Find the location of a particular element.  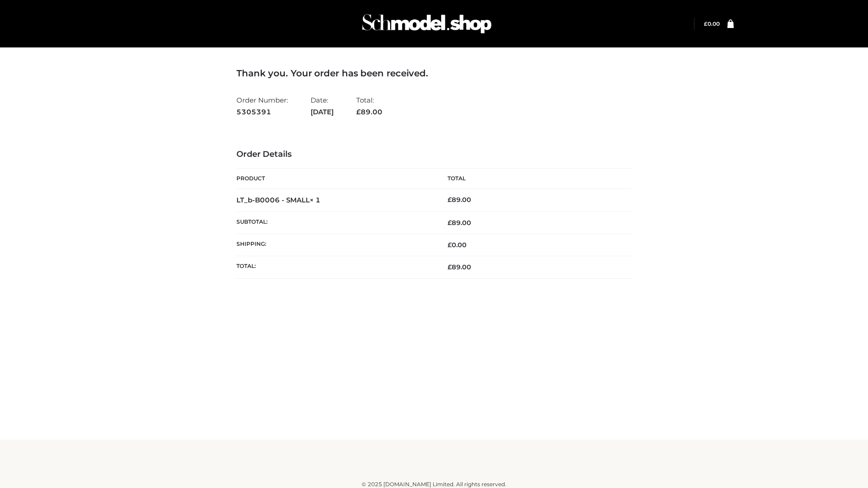

li: Date: is located at coordinates (322, 106).